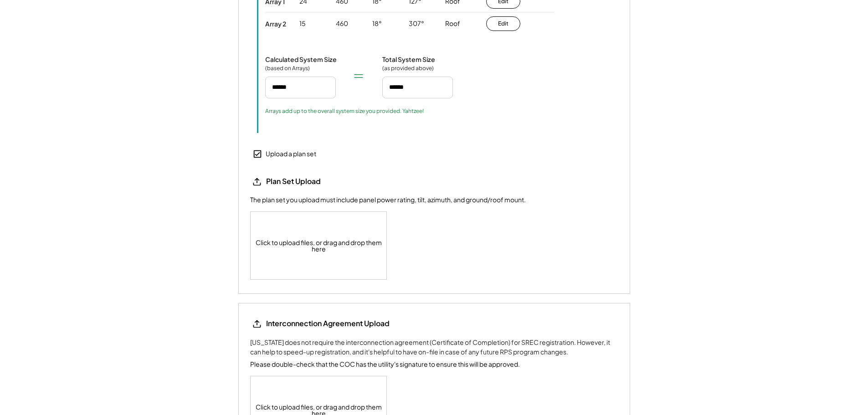 The height and width of the screenshot is (415, 868). I want to click on div: (based on Arrays), so click(288, 68).